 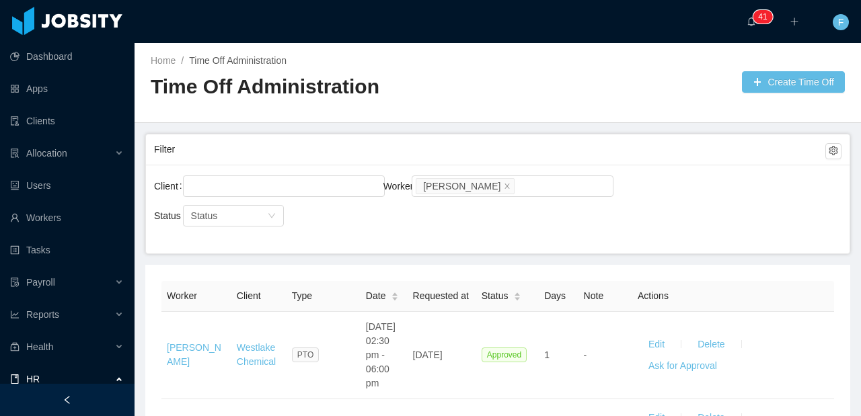 What do you see at coordinates (67, 250) in the screenshot?
I see `a: icon: profileTasks` at bounding box center [67, 250].